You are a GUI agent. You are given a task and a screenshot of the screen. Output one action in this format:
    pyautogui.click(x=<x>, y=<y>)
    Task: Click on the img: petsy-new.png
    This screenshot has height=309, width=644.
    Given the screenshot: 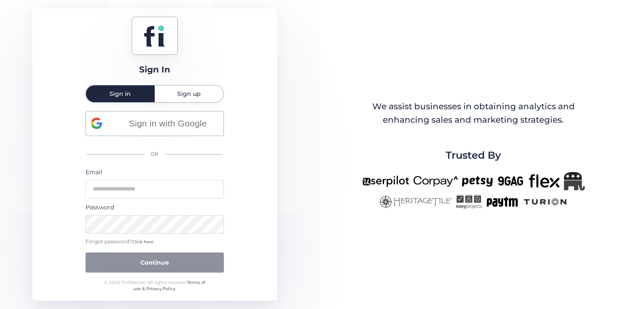 What is the action you would take?
    pyautogui.click(x=478, y=181)
    